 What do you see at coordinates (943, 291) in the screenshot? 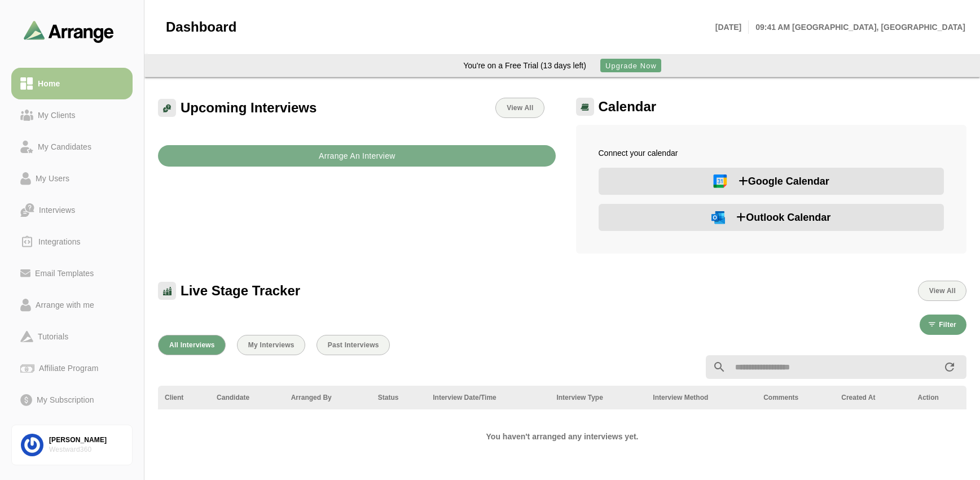
I see `button: View All` at bounding box center [943, 291].